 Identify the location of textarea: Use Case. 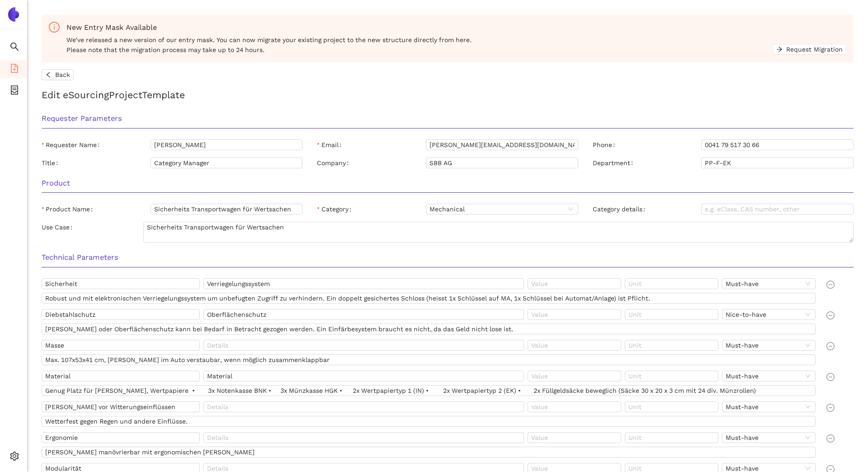
(499, 232).